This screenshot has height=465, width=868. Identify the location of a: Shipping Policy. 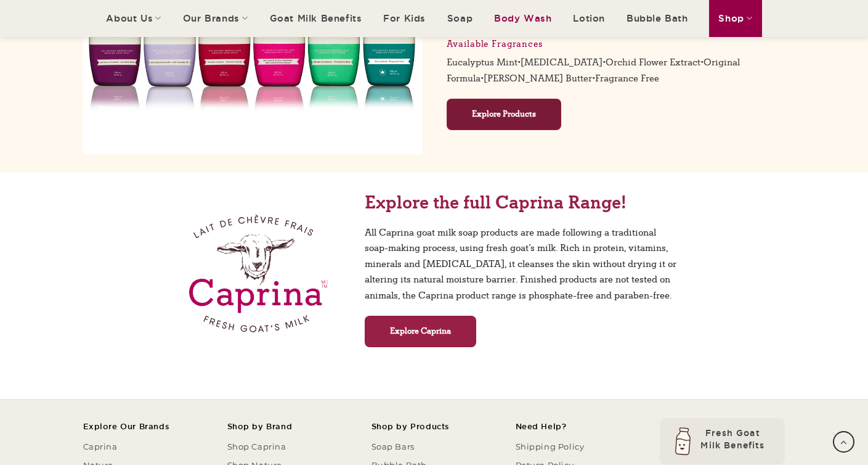
(550, 446).